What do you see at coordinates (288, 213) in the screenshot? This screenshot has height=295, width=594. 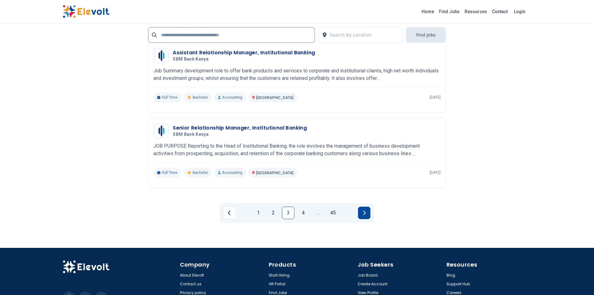 I see `a: Page 3 is your current page` at bounding box center [288, 213].